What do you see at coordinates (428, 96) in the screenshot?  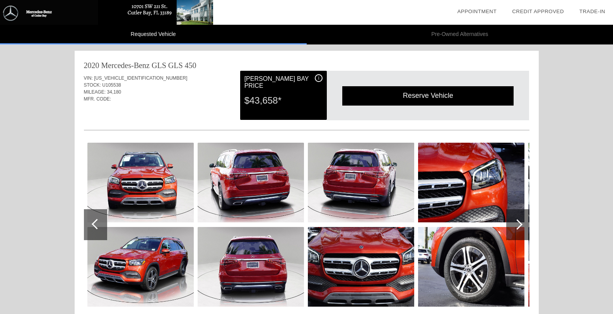 I see `div: Reserve Vehicle` at bounding box center [428, 96].